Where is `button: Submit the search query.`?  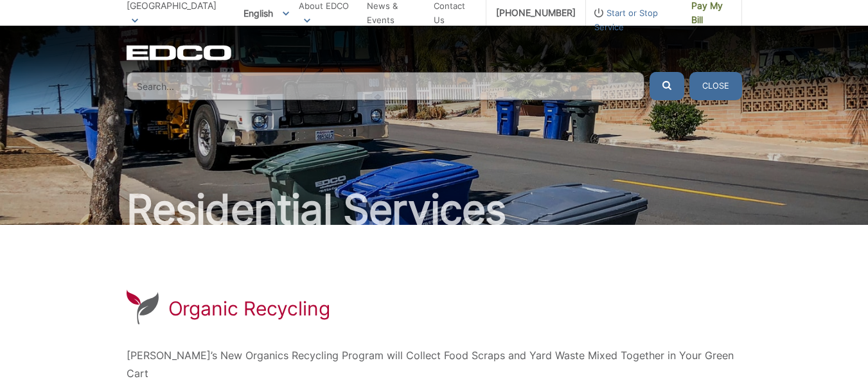 button: Submit the search query. is located at coordinates (667, 86).